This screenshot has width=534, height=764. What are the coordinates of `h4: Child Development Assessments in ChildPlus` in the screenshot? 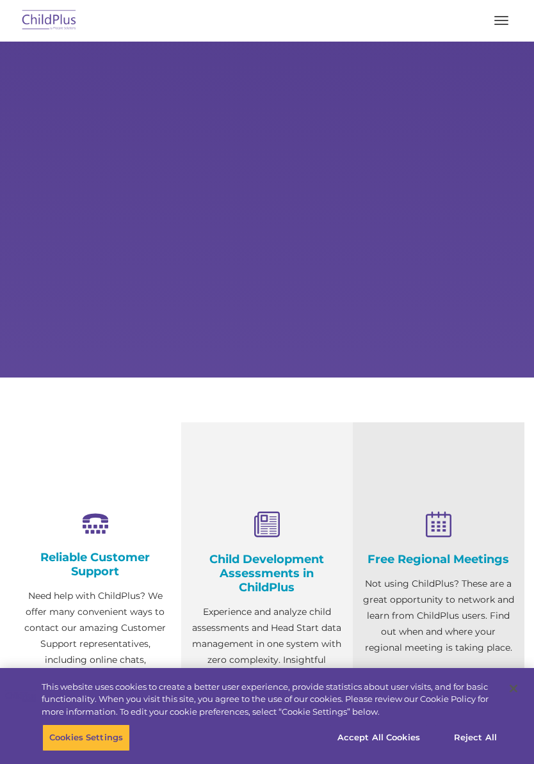 It's located at (267, 574).